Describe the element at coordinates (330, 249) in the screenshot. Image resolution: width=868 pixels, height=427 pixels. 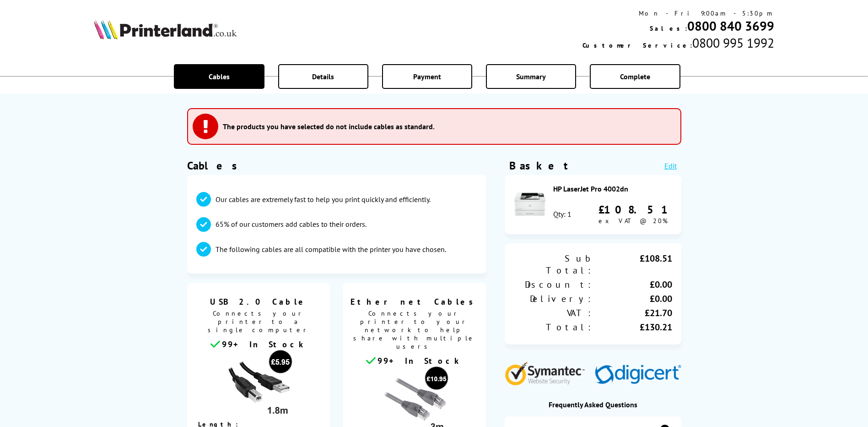
I see `p: The following cables are all compatible with the printer you have chosen.` at that location.